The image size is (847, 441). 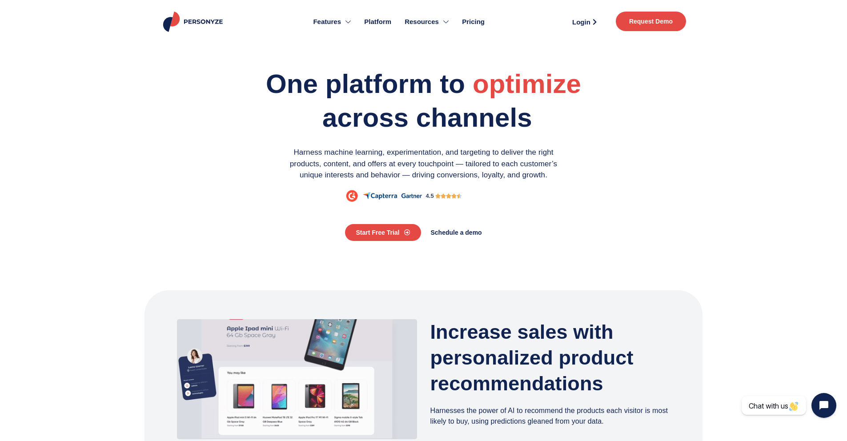 I want to click on a: Platform, so click(x=377, y=22).